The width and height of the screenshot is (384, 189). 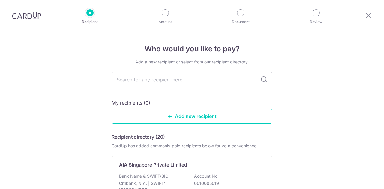 What do you see at coordinates (90, 22) in the screenshot?
I see `p: Recipient` at bounding box center [90, 22].